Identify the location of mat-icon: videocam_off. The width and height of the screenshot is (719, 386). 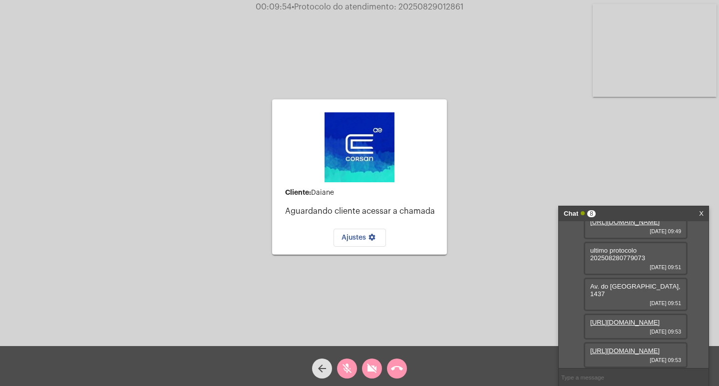
(372, 369).